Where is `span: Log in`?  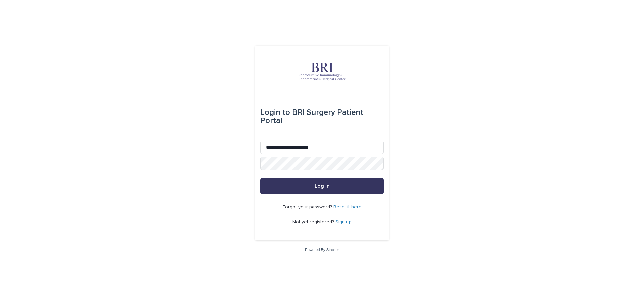
span: Log in is located at coordinates (322, 186).